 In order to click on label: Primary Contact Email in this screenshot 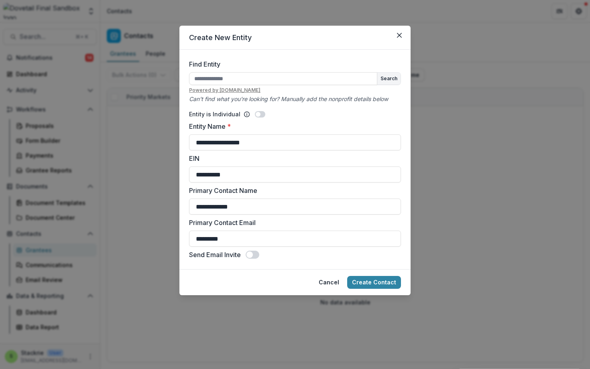, I will do `click(293, 223)`.